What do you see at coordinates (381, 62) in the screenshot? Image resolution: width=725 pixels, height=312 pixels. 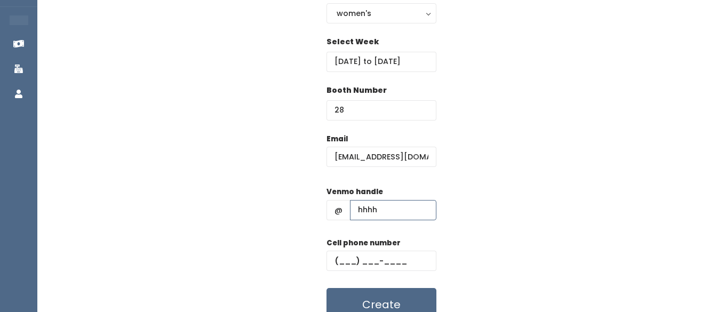 I see `input: Select week` at bounding box center [381, 62].